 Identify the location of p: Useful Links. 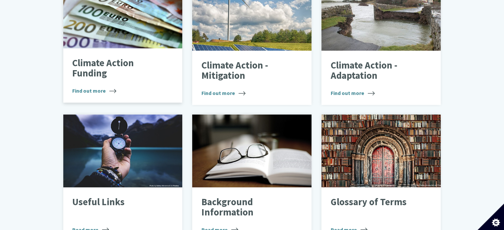
(118, 202).